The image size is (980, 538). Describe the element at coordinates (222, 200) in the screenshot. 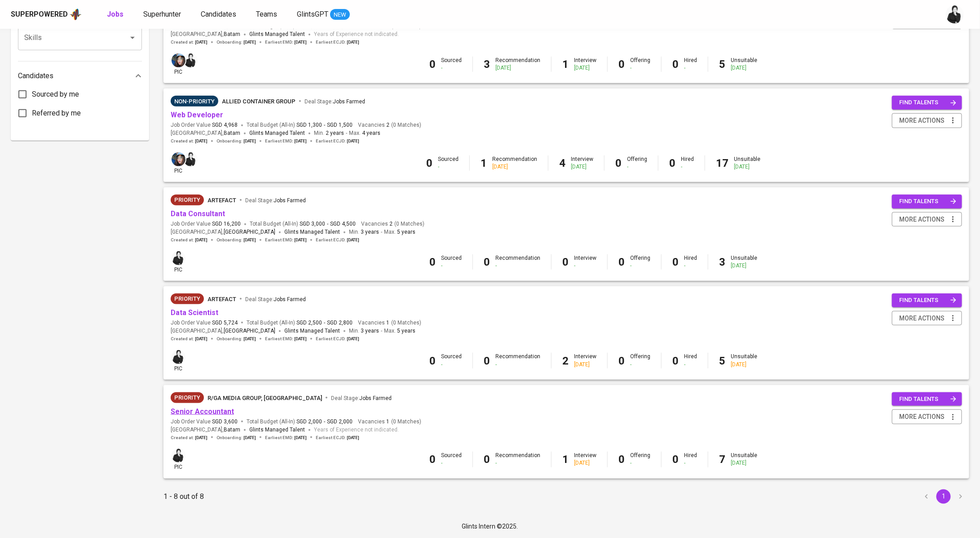

I see `span: Artefact` at that location.